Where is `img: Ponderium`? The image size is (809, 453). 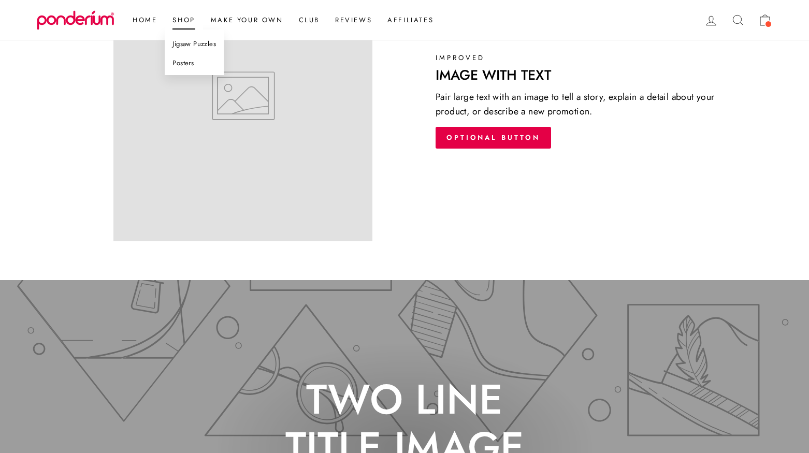
img: Ponderium is located at coordinates (76, 20).